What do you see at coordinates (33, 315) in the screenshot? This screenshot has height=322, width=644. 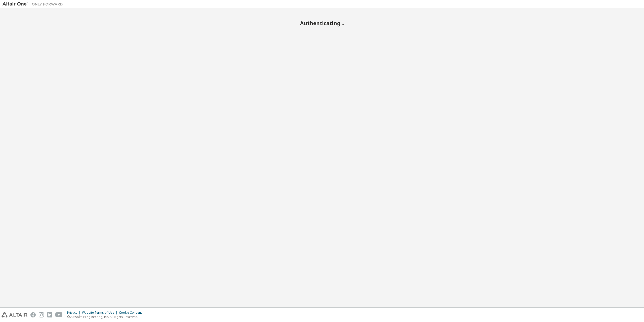 I see `img: facebook.svg` at bounding box center [33, 315].